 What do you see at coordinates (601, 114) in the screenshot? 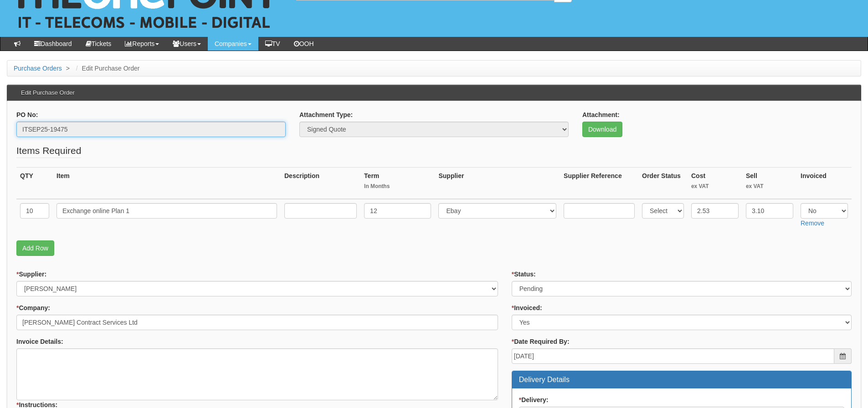
I see `label: Attachment:` at bounding box center [601, 114].